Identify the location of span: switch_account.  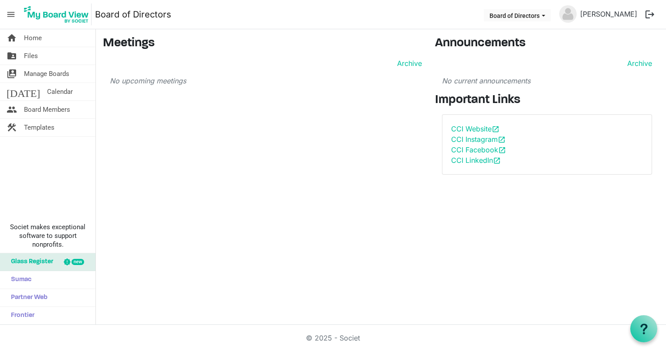
(12, 74).